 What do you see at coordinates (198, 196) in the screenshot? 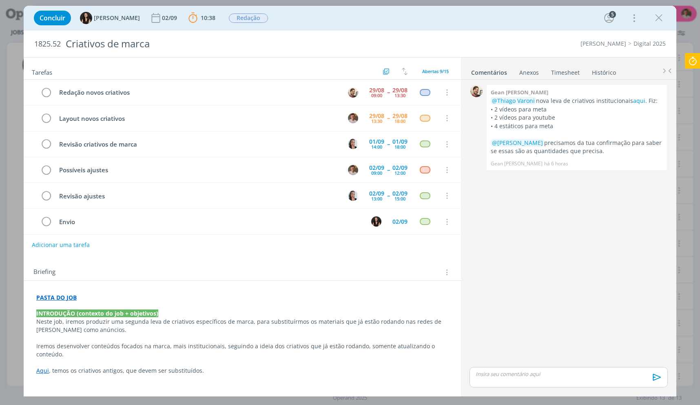
I see `div: Revisão ajustes` at bounding box center [198, 196].